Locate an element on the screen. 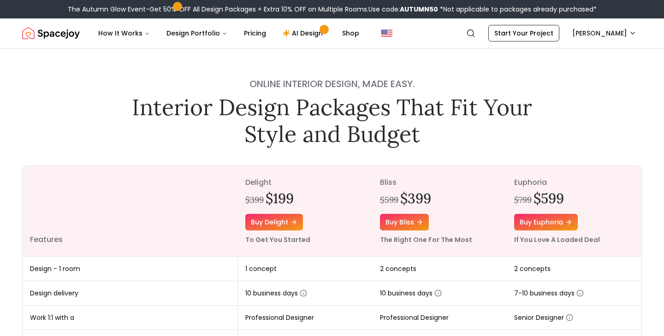  a: Shop is located at coordinates (350, 33).